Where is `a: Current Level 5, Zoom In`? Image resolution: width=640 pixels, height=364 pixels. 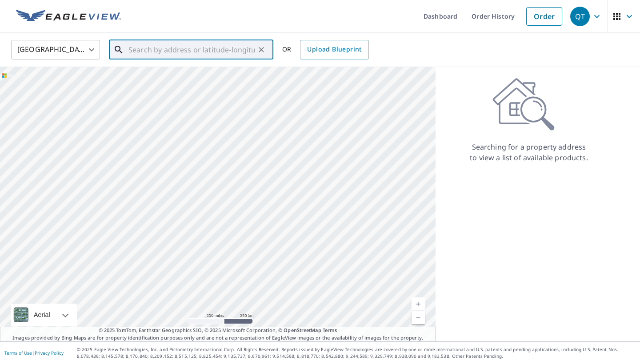 a: Current Level 5, Zoom In is located at coordinates (418, 304).